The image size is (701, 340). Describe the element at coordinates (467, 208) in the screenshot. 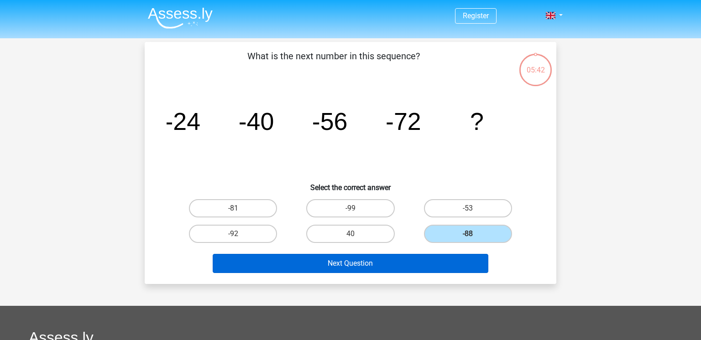

I see `label: -53` at that location.